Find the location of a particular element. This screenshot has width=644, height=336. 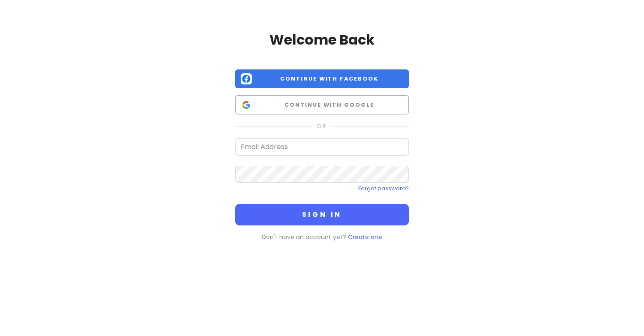

span: Continue with Google is located at coordinates (329, 105).